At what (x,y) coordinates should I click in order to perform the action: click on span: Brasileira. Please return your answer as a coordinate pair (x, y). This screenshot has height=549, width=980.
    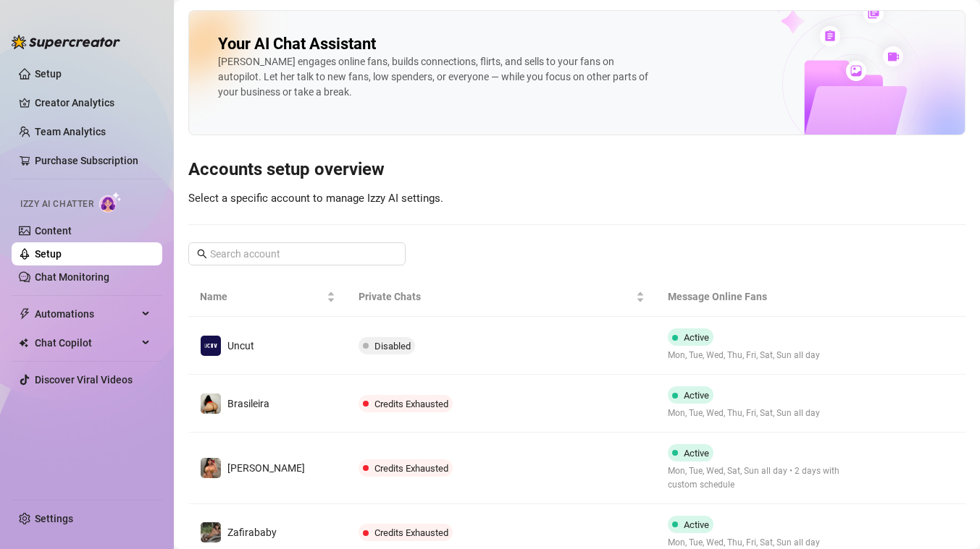
    Looking at the image, I should click on (248, 404).